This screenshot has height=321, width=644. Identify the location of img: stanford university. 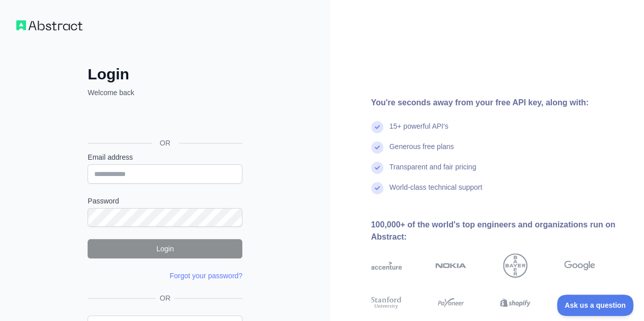
(386, 303).